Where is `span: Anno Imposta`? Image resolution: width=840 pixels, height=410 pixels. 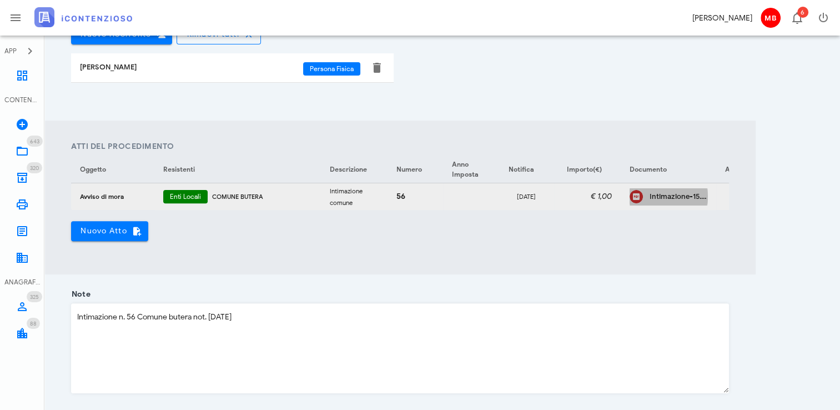 span: Anno Imposta is located at coordinates (465, 169).